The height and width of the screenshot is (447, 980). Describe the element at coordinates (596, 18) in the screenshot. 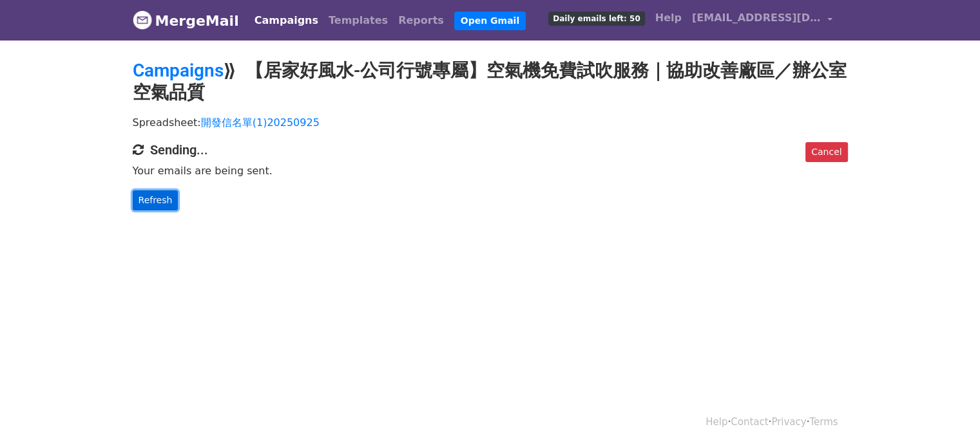

I see `a: Daily emails left: 50` at that location.